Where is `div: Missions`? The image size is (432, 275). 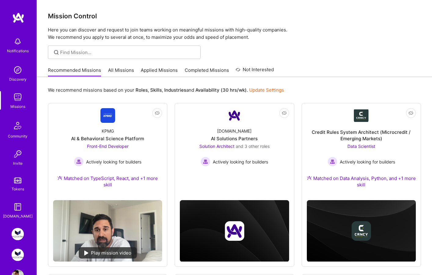 div: Missions is located at coordinates (18, 106).